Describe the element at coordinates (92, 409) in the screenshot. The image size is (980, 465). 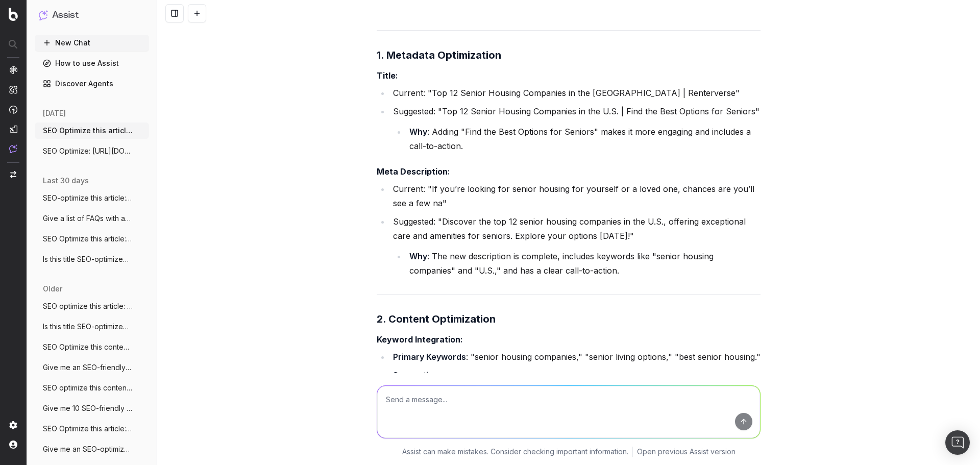
I see `button: Give me 10 SEO-friendly alternatives to` at that location.